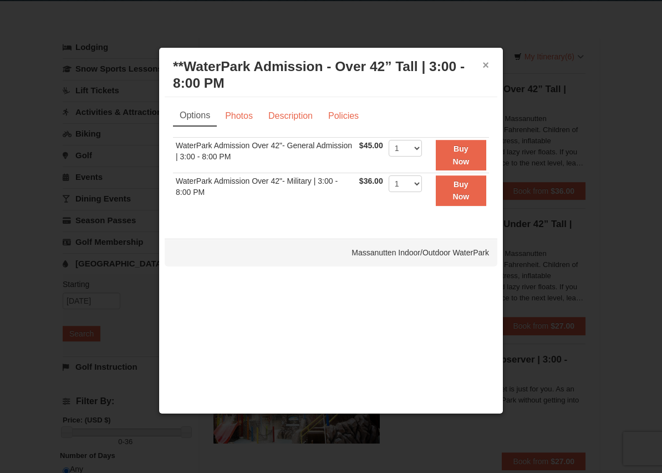 Image resolution: width=662 pixels, height=473 pixels. Describe the element at coordinates (371, 181) in the screenshot. I see `span: $36.00` at that location.